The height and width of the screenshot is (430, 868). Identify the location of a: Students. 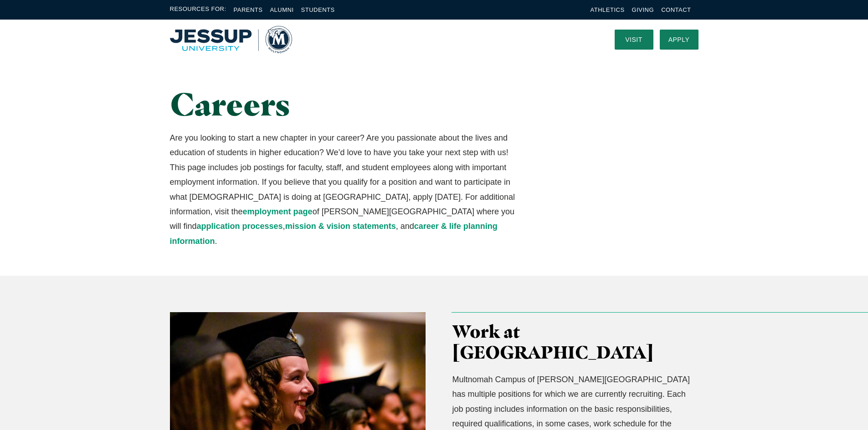
(318, 10).